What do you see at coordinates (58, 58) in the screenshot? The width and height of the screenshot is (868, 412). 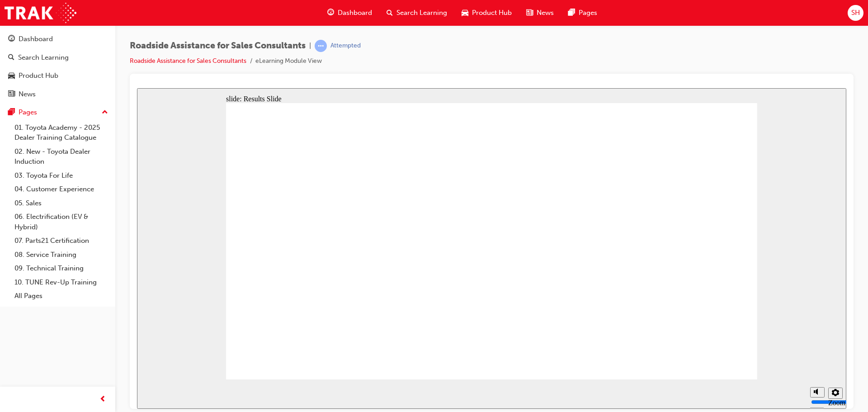 I see `a: Search Learning` at bounding box center [58, 58].